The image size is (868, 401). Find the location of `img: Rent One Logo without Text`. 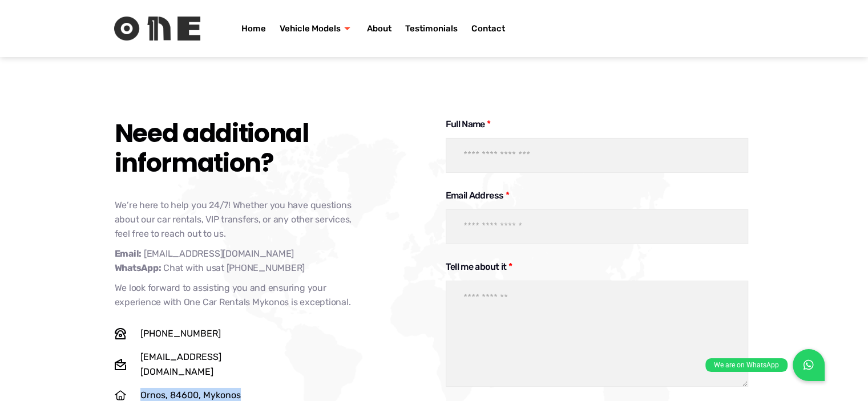

img: Rent One Logo without Text is located at coordinates (157, 29).